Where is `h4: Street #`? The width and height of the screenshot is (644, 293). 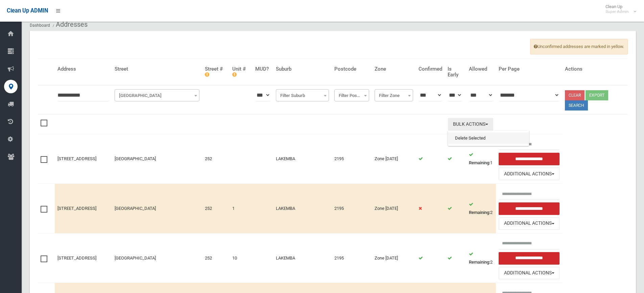 h4: Street # is located at coordinates (215, 72).